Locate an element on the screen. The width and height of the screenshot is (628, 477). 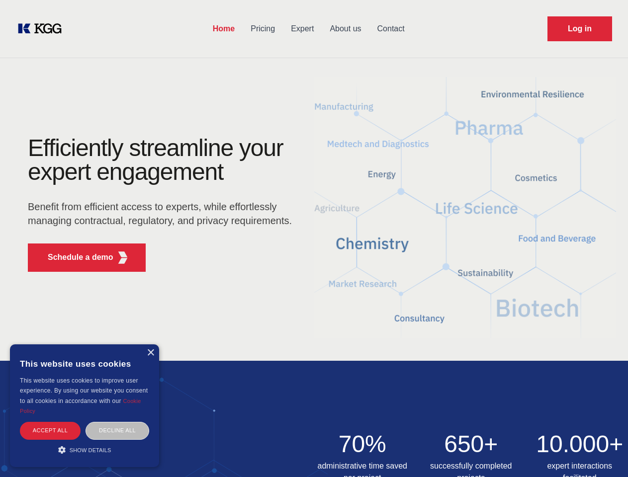
a: About us is located at coordinates (345, 29).